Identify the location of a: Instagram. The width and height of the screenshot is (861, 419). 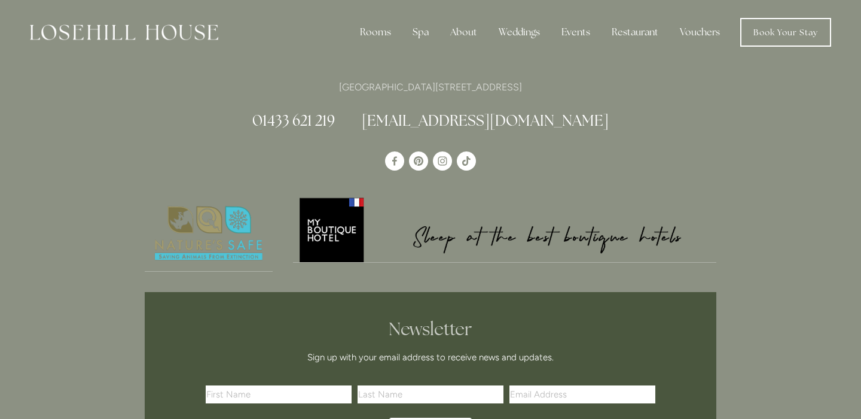
(443, 161).